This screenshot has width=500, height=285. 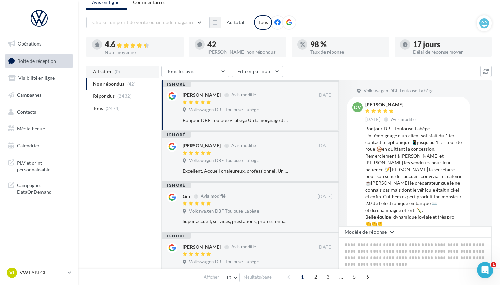 What do you see at coordinates (143, 22) in the screenshot?
I see `span: Choisir un point de vente ou un code magasin` at bounding box center [143, 22].